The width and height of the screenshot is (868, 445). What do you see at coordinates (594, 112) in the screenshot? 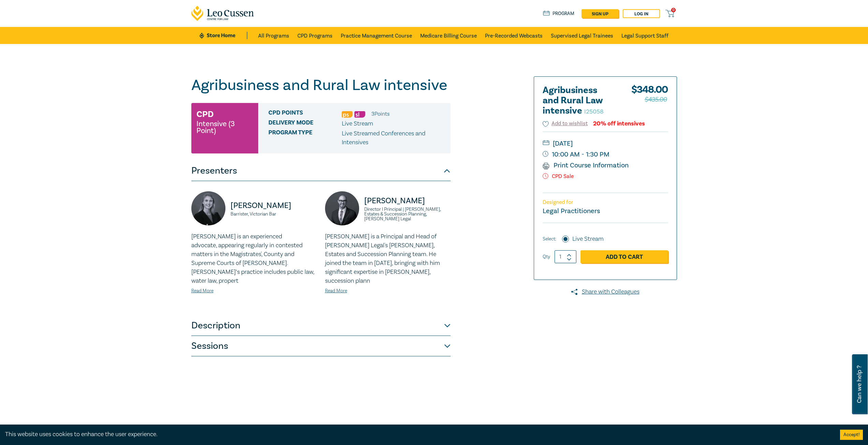
I see `small: I25058` at bounding box center [594, 112].